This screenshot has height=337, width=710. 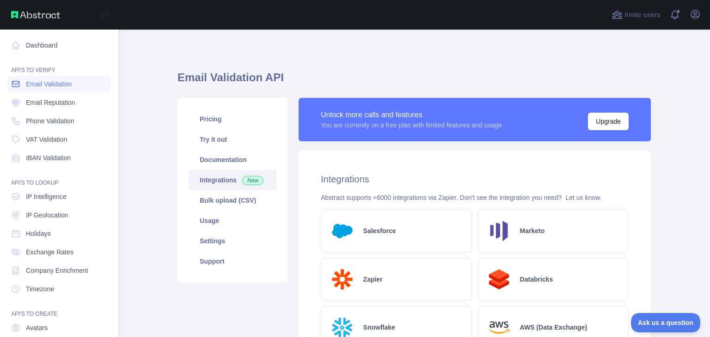 I want to click on span: Email Validation, so click(x=49, y=84).